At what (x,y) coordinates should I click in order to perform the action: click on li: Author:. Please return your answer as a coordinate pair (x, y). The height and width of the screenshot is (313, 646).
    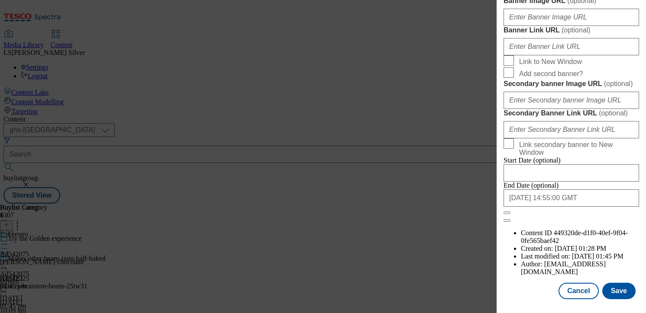
    Looking at the image, I should click on (580, 268).